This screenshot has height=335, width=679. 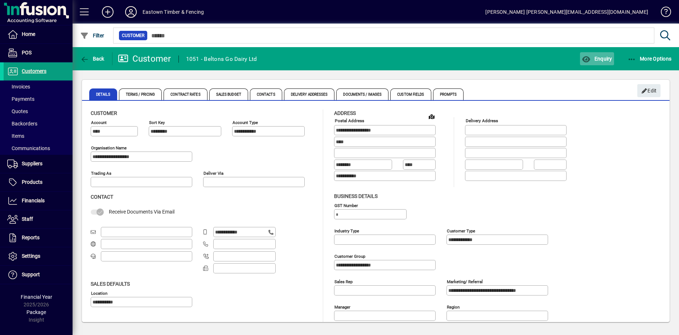 What do you see at coordinates (185, 94) in the screenshot?
I see `span: Contract Rates` at bounding box center [185, 94].